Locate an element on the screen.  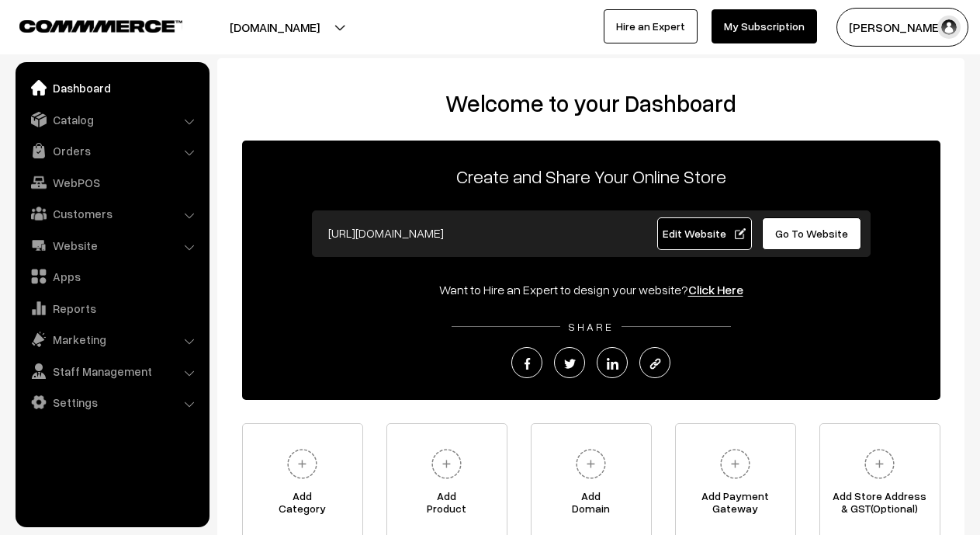
a: Click Here is located at coordinates (715, 289).